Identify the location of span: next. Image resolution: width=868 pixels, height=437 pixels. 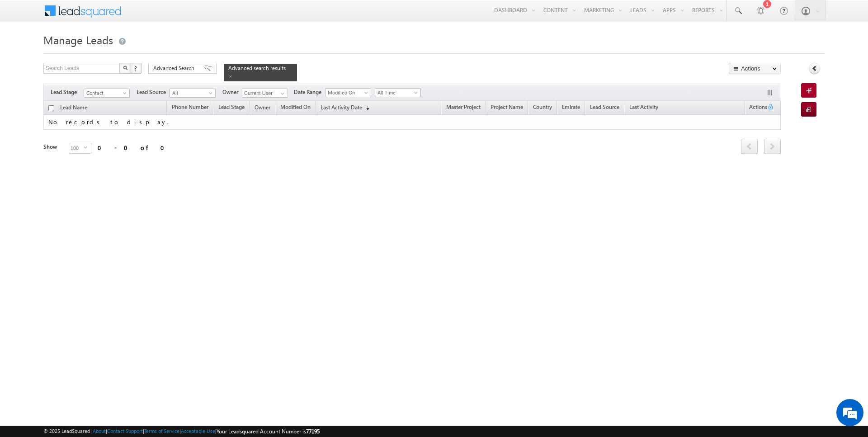
(772, 146).